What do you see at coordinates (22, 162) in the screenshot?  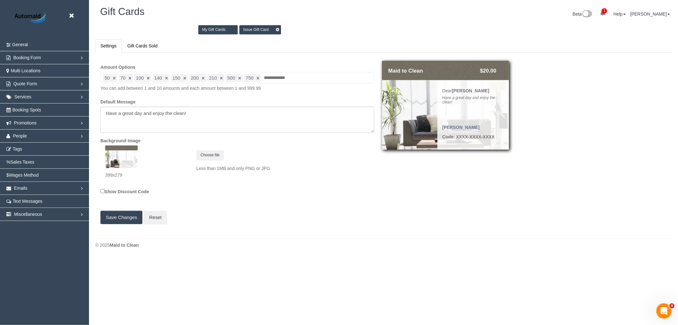 I see `span: Sales Taxes` at bounding box center [22, 162].